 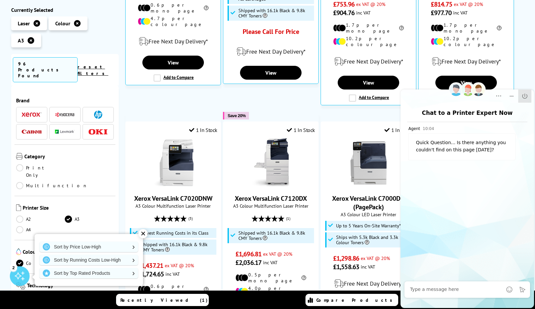 I want to click on a: Sort by Price Low-High, so click(x=89, y=247).